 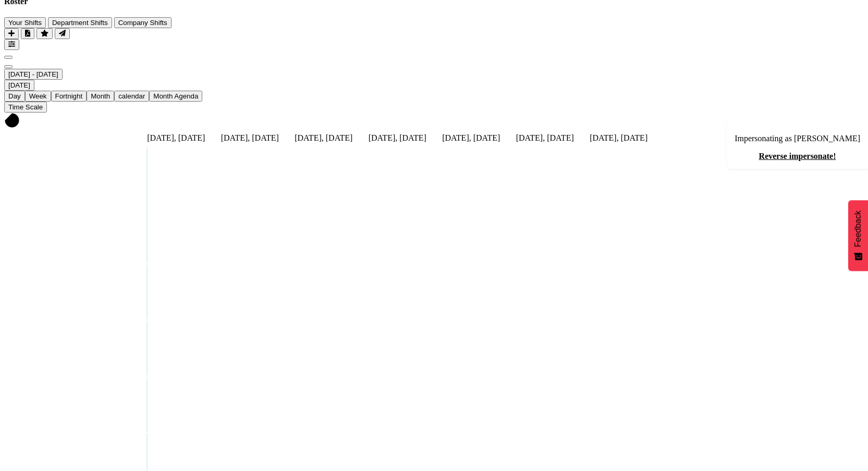 What do you see at coordinates (175, 96) in the screenshot?
I see `span: Month Agenda` at bounding box center [175, 96].